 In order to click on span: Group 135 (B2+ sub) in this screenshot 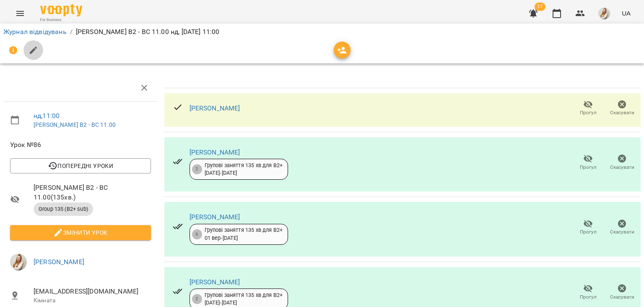, I will do `click(63, 209)`.